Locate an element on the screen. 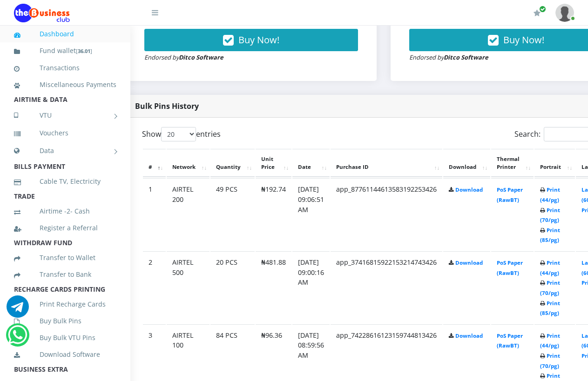 This screenshot has height=381, width=588. td: app_37416815922153214743426 is located at coordinates (387, 287).